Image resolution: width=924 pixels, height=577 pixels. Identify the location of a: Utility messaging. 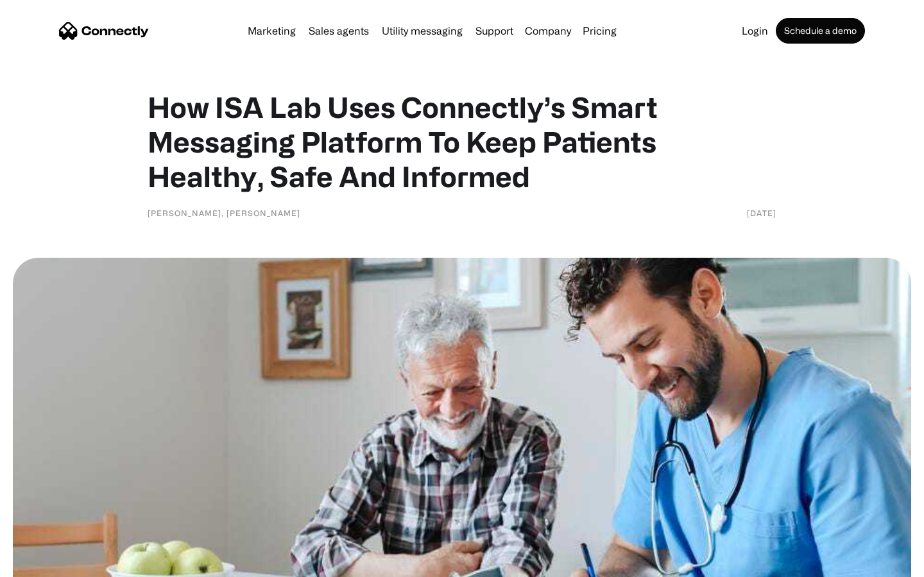
(422, 31).